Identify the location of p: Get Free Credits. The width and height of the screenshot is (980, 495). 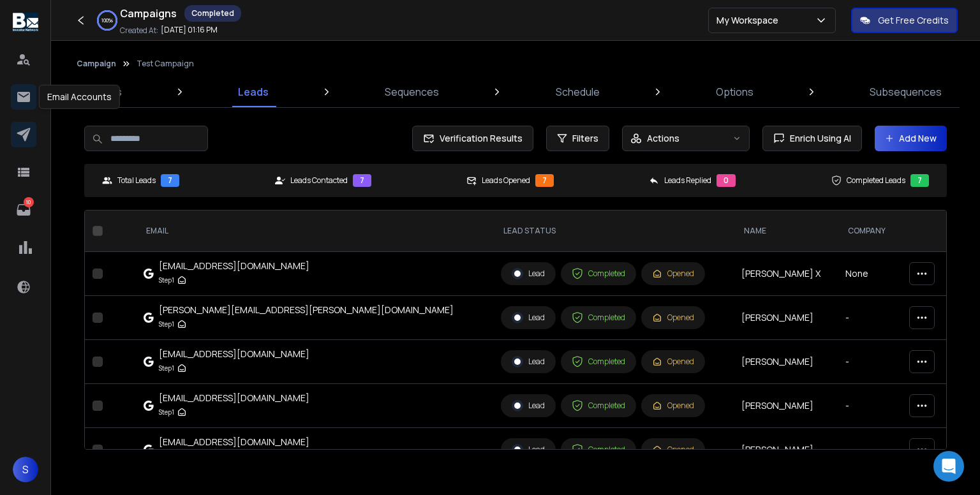
(914, 21).